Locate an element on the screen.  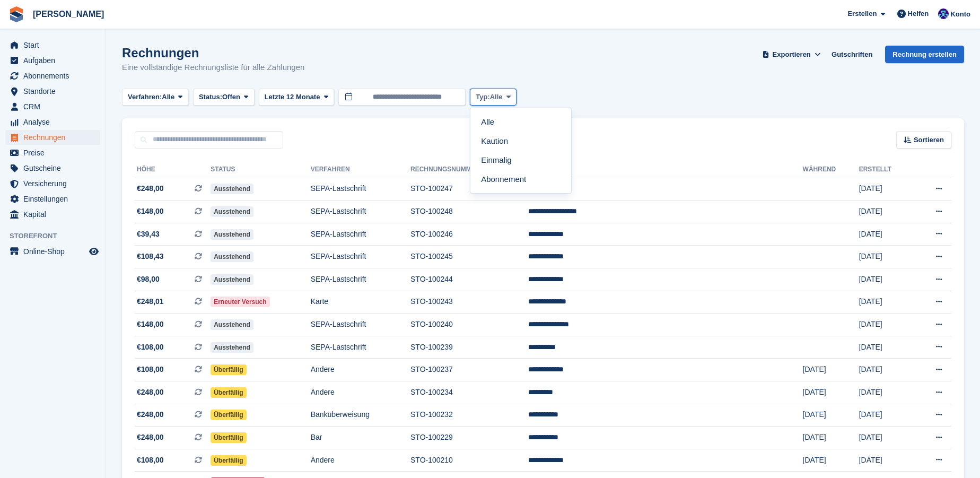
th: Status is located at coordinates (260, 170).